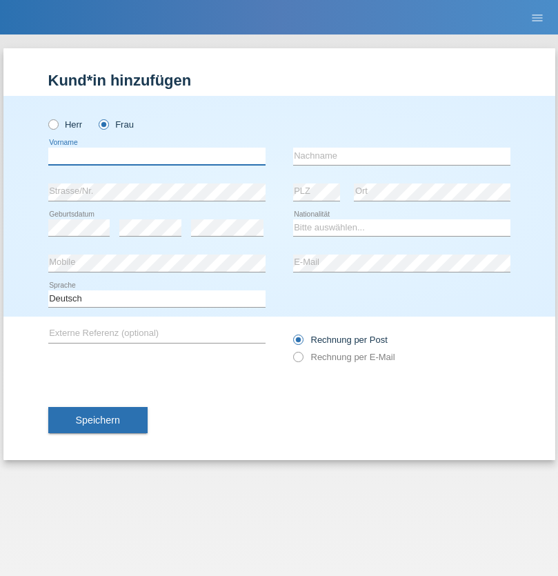 This screenshot has height=576, width=558. I want to click on input: Rechnung per Post, so click(297, 343).